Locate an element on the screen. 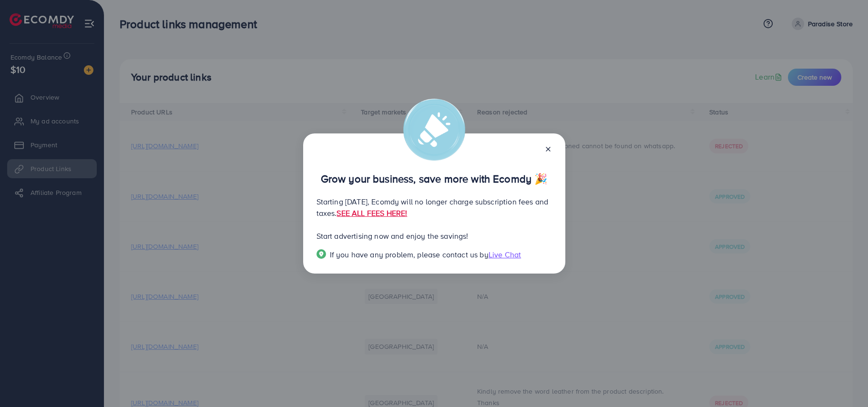 The width and height of the screenshot is (868, 407). span: Live Chat is located at coordinates (505, 254).